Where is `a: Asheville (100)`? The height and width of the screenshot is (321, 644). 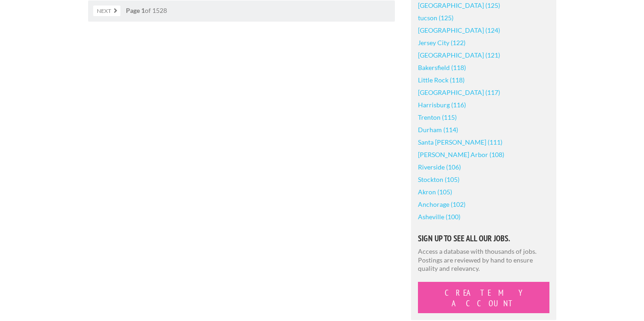
a: Asheville (100) is located at coordinates (439, 217).